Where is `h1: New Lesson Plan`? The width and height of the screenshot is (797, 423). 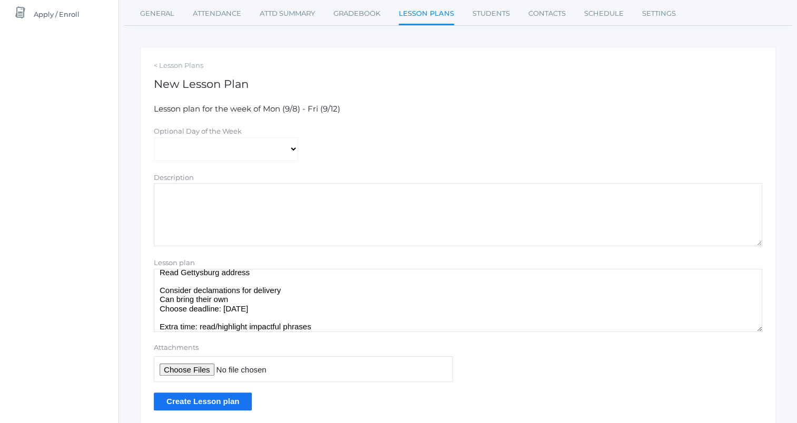 h1: New Lesson Plan is located at coordinates (458, 84).